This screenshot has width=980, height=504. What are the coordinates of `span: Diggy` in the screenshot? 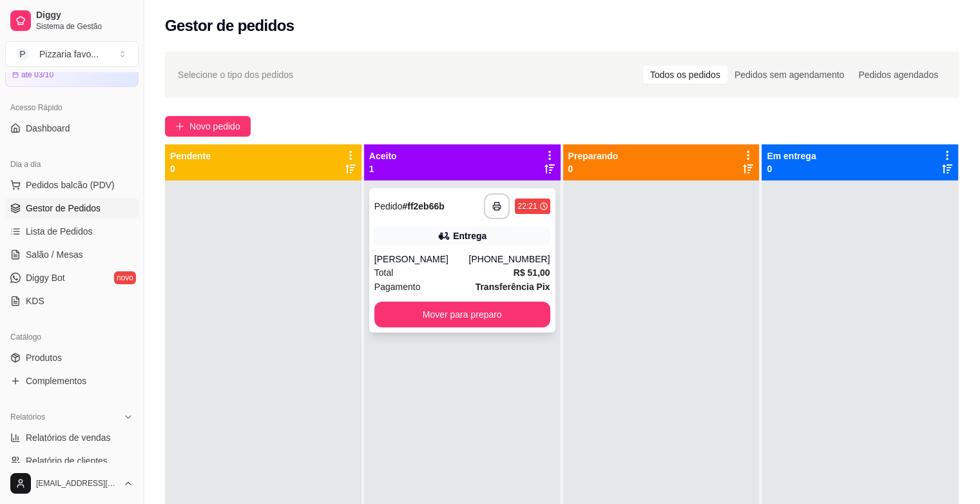 It's located at (85, 15).